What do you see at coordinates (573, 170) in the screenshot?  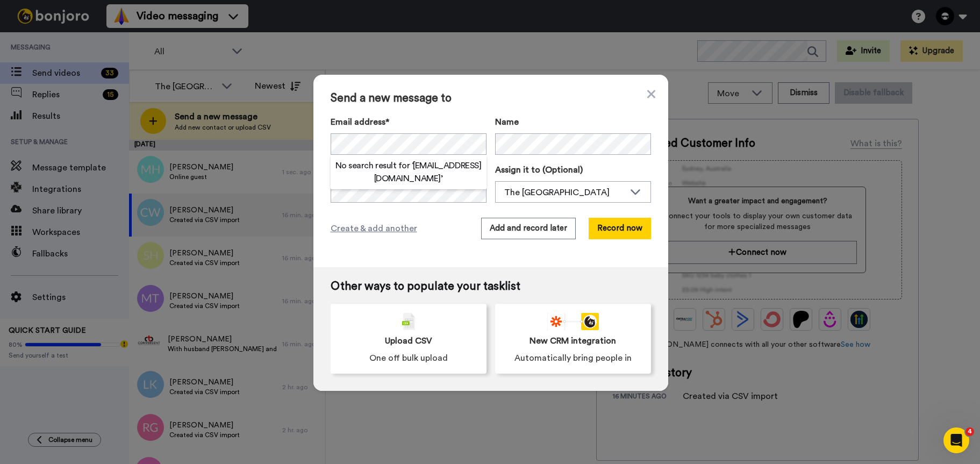 I see `label: Assign it to (Optional)` at bounding box center [573, 170].